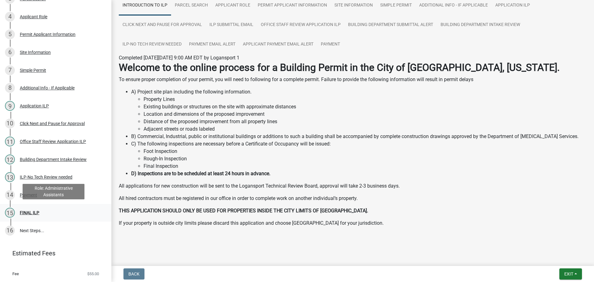 The height and width of the screenshot is (282, 594). What do you see at coordinates (53, 159) in the screenshot?
I see `div: Building Department Intake Review` at bounding box center [53, 159].